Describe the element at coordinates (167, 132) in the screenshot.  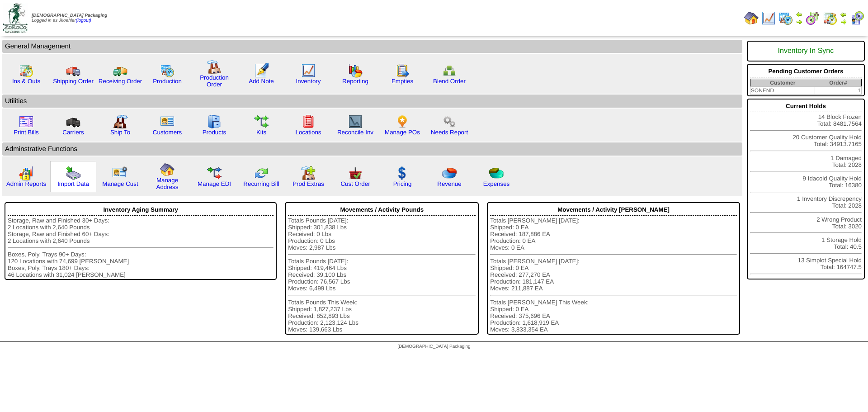
I see `a: Customers` at that location.